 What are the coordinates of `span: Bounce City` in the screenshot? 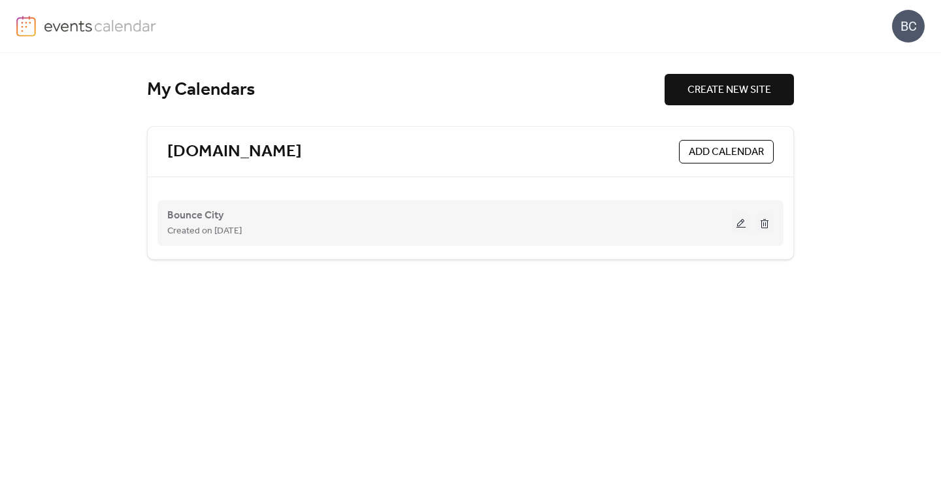 It's located at (195, 216).